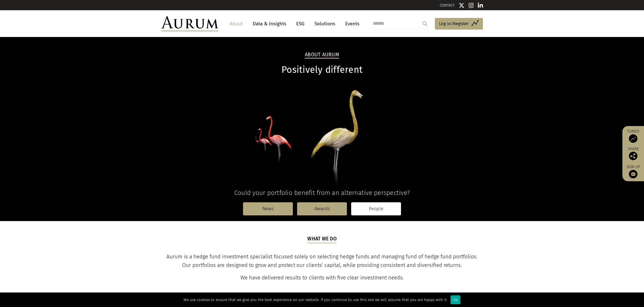 Image resolution: width=644 pixels, height=307 pixels. I want to click on a: Data & Insights, so click(270, 24).